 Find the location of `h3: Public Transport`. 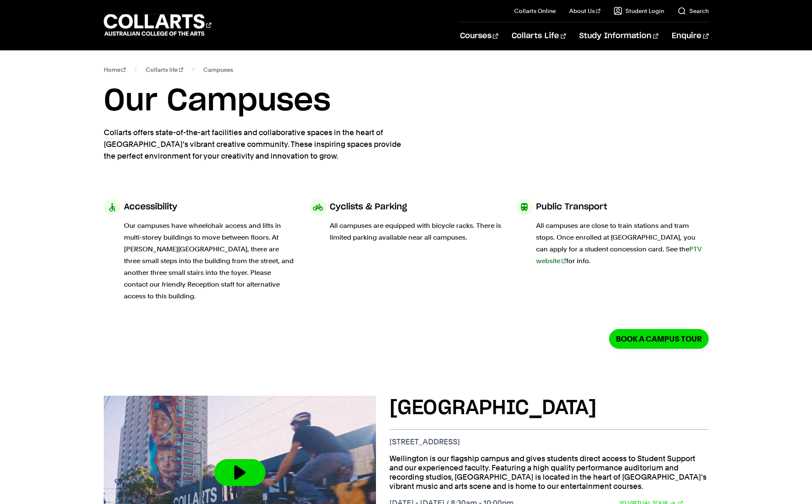

h3: Public Transport is located at coordinates (571, 207).